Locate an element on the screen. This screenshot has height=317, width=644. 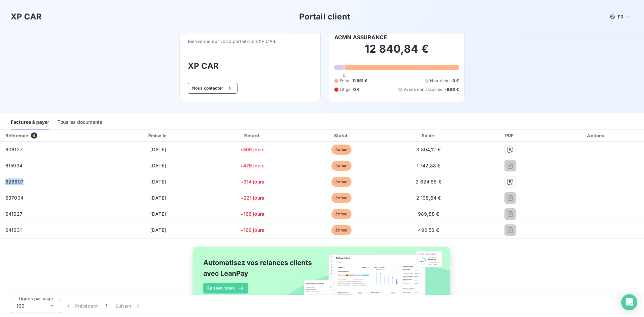
span: 6 is located at coordinates (34, 136).